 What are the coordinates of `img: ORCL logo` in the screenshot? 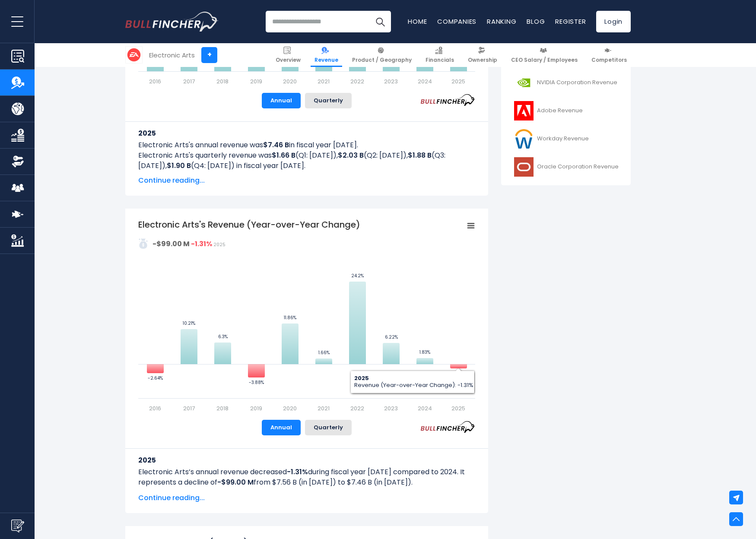 It's located at (523, 167).